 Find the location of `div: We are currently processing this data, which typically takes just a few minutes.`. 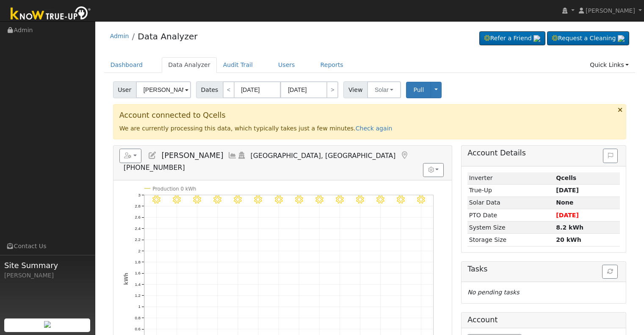

div: We are currently processing this data, which typically takes just a few minutes. is located at coordinates (370, 122).